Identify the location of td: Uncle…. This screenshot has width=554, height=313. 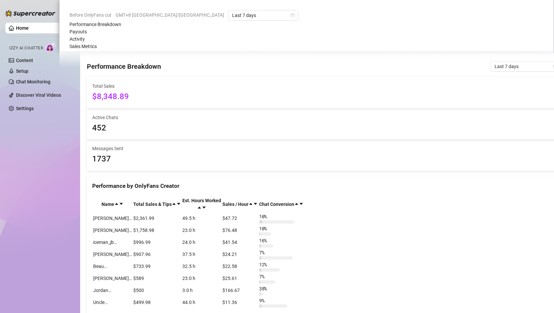
(112, 302).